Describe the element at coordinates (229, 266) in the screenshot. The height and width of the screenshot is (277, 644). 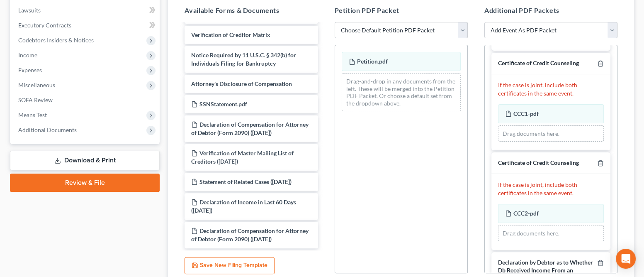
I see `button: Save New Filing Template` at that location.